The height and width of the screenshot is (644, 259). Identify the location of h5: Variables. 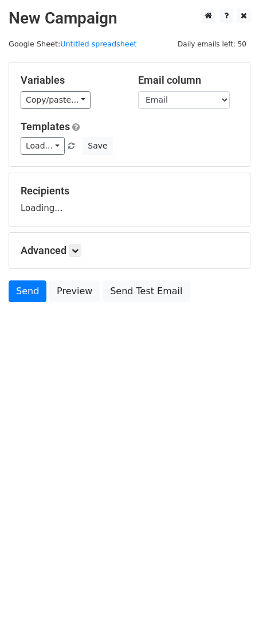
(71, 80).